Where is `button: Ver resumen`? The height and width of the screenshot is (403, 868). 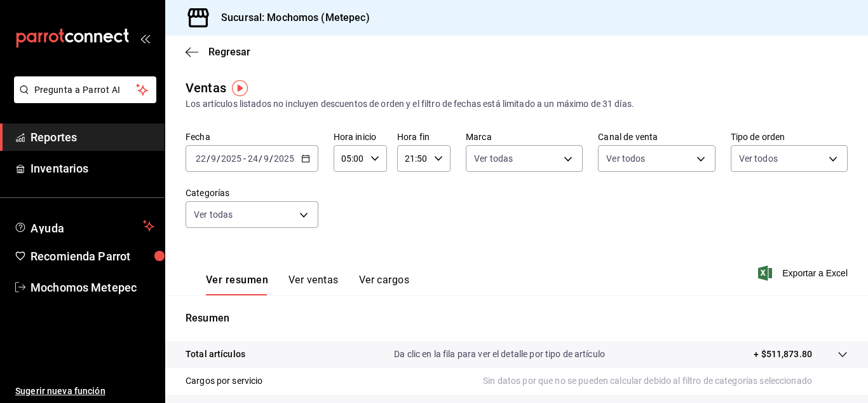 button: Ver resumen is located at coordinates (237, 284).